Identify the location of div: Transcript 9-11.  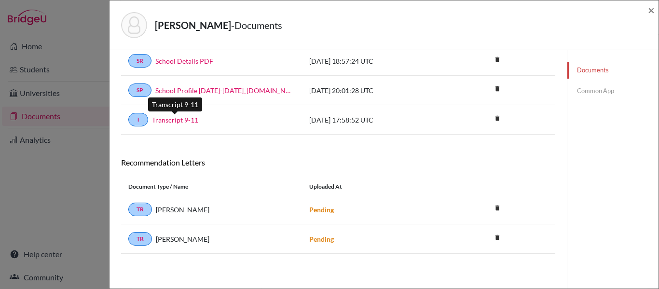
(175, 104).